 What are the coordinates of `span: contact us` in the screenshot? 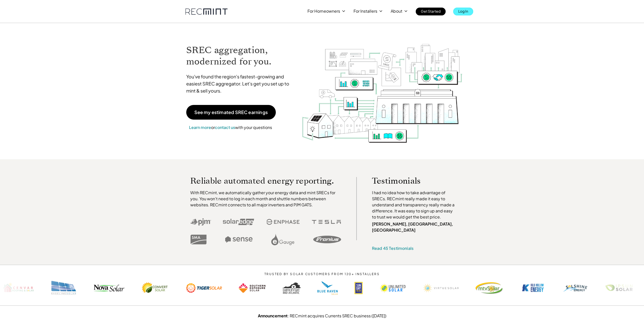 It's located at (225, 127).